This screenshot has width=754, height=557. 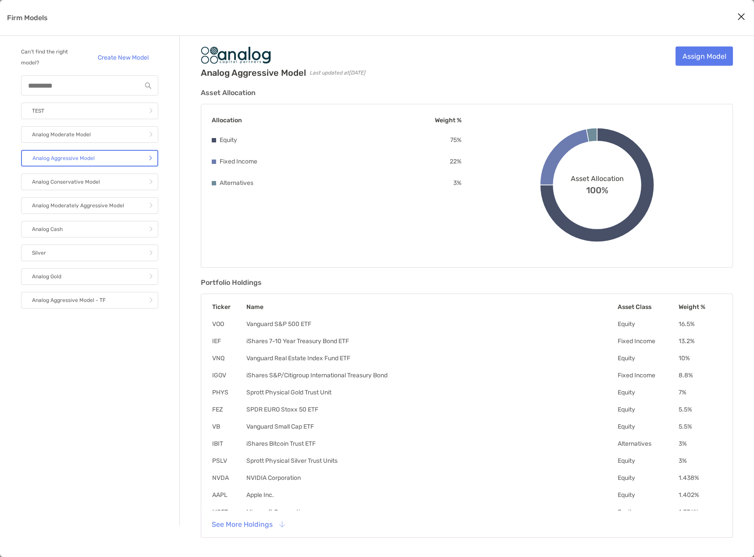 What do you see at coordinates (431, 375) in the screenshot?
I see `td: iShares S&P/Citigroup International Treasury Bond` at bounding box center [431, 375].